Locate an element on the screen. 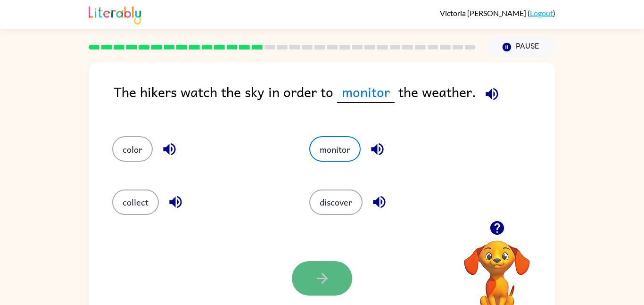 The width and height of the screenshot is (644, 305). img: Literably is located at coordinates (115, 14).